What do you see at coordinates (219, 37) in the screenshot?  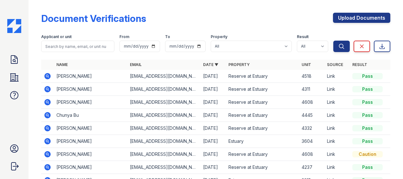 I see `label: Property` at bounding box center [219, 37].